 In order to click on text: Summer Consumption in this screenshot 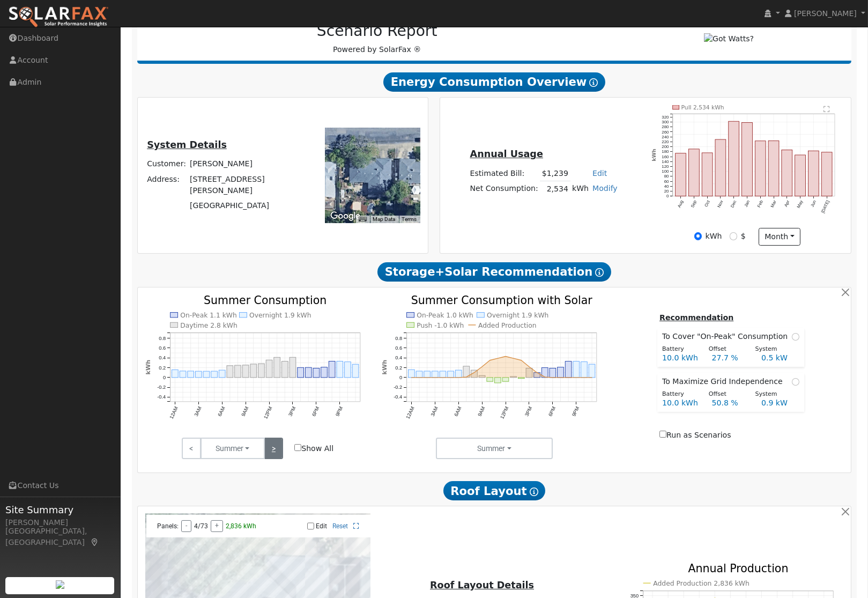, I will do `click(266, 300)`.